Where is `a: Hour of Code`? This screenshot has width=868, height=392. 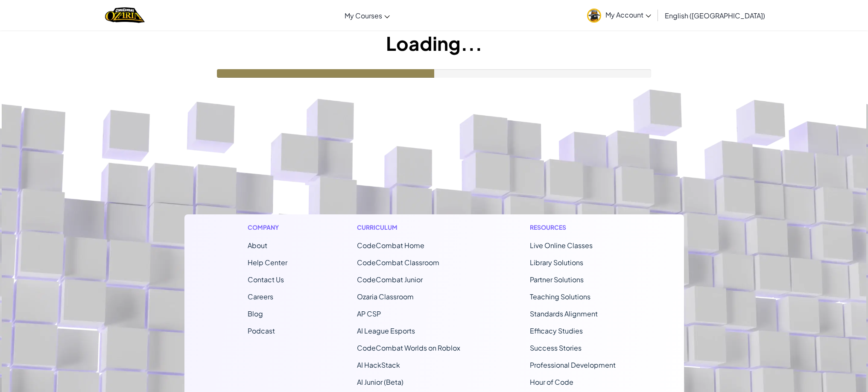
a: Hour of Code is located at coordinates (551, 381).